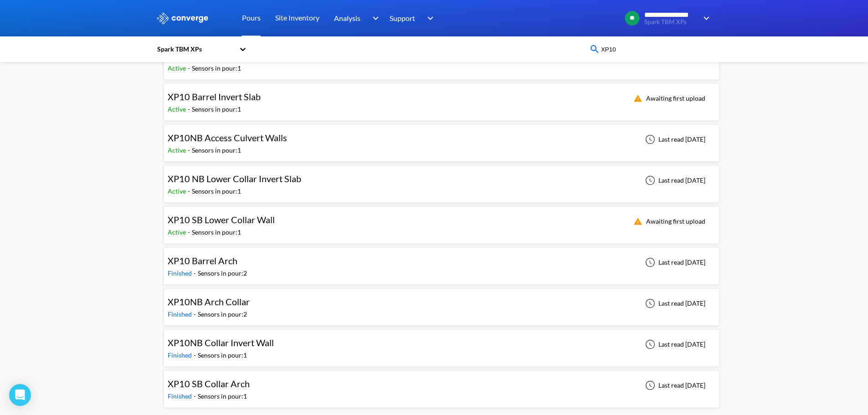 The height and width of the screenshot is (415, 868). Describe the element at coordinates (655, 49) in the screenshot. I see `input: Type your pour name` at that location.